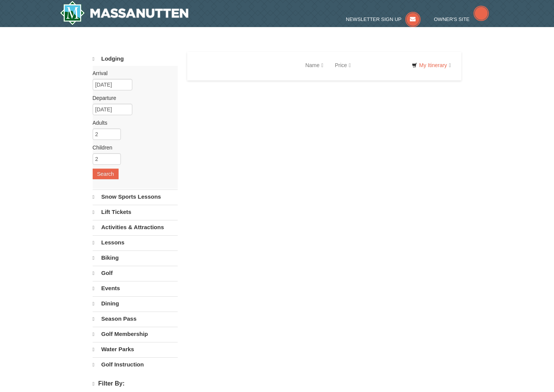 The width and height of the screenshot is (554, 392). I want to click on a: Name, so click(314, 65).